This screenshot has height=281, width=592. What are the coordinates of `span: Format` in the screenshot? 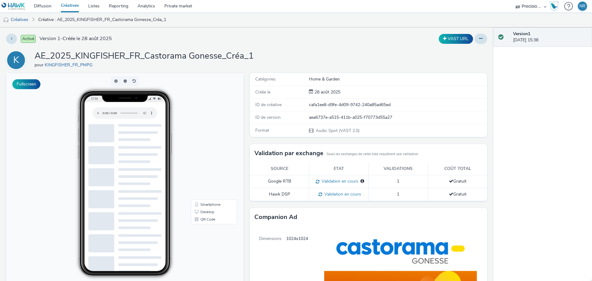 It's located at (262, 130).